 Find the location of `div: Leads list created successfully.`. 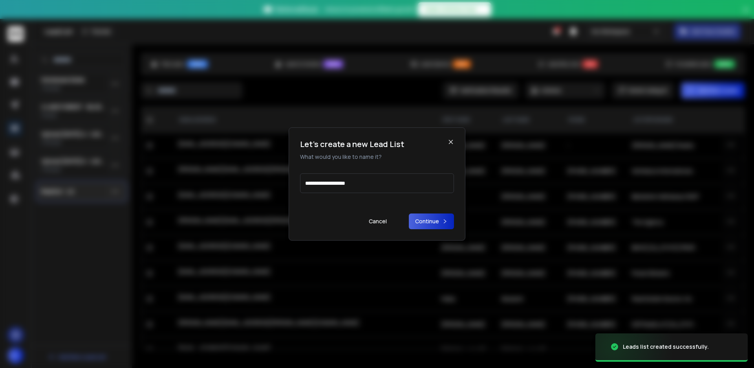

div: Leads list created successfully. is located at coordinates (666, 346).